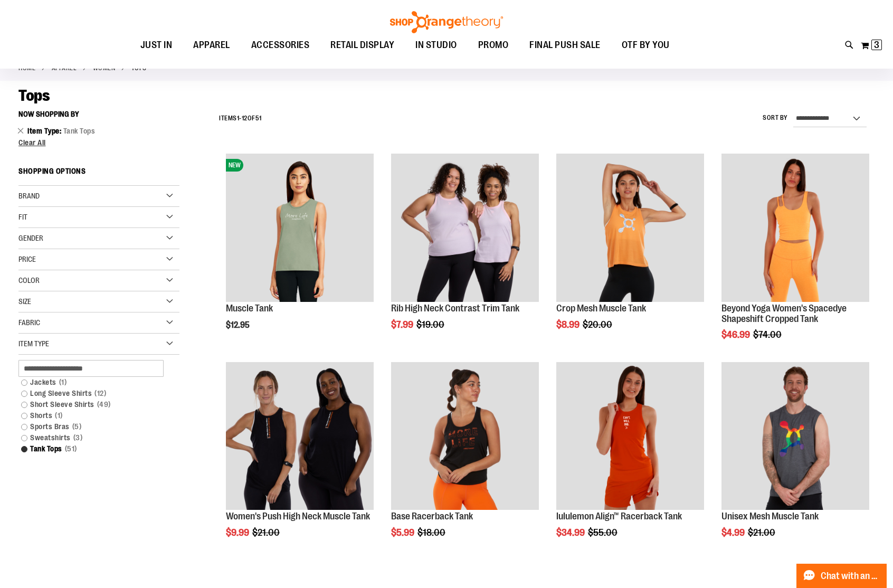 The width and height of the screenshot is (893, 588). I want to click on a: Crop Mesh Muscle Tank, so click(601, 308).